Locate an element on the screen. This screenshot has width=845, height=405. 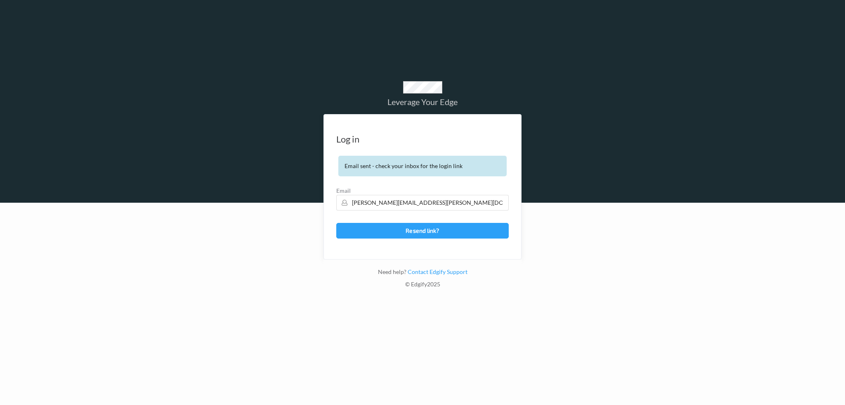
a: Contact Edgify Support is located at coordinates (437, 272).